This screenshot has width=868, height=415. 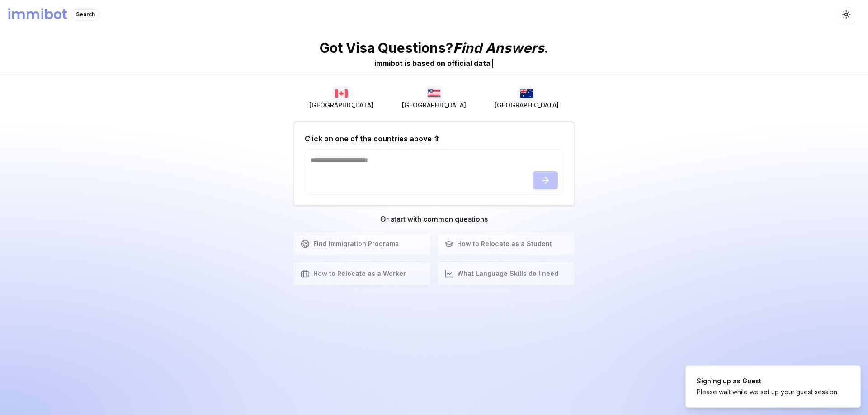 What do you see at coordinates (527, 94) in the screenshot?
I see `img: Australia flag` at bounding box center [527, 94].